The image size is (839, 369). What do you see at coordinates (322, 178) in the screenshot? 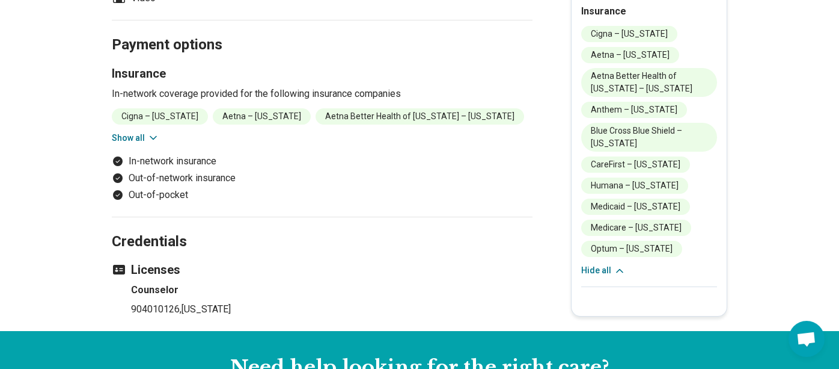
I see `ul: Payment options` at bounding box center [322, 178].